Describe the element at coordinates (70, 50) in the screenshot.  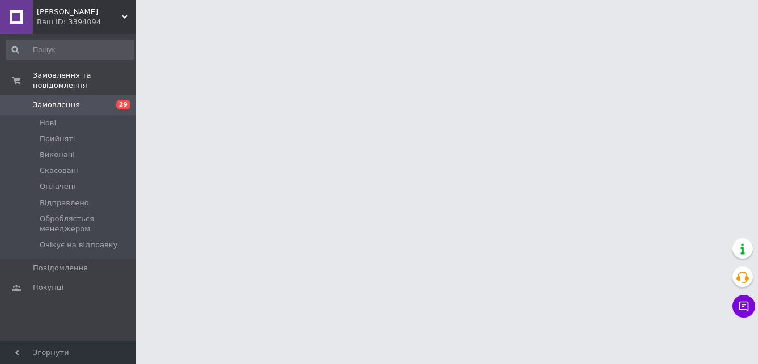
I see `input: Пошук` at that location.